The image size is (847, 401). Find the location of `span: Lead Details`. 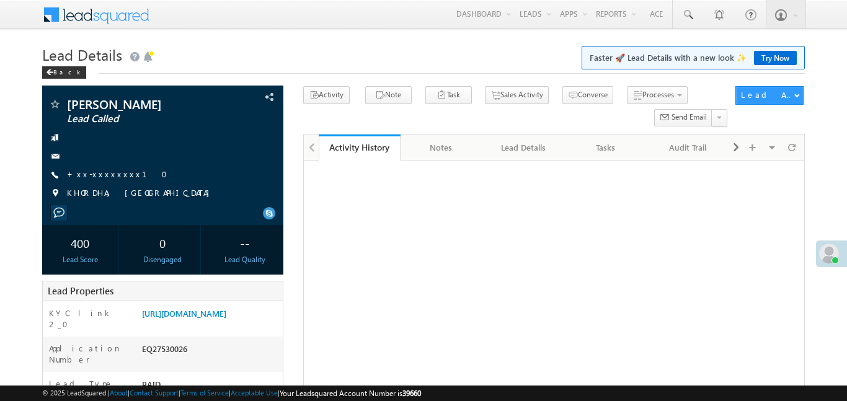

span: Lead Details is located at coordinates (82, 55).